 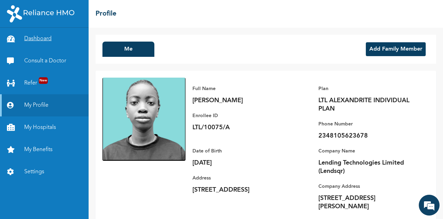 What do you see at coordinates (129, 49) in the screenshot?
I see `button: Me` at bounding box center [129, 49].